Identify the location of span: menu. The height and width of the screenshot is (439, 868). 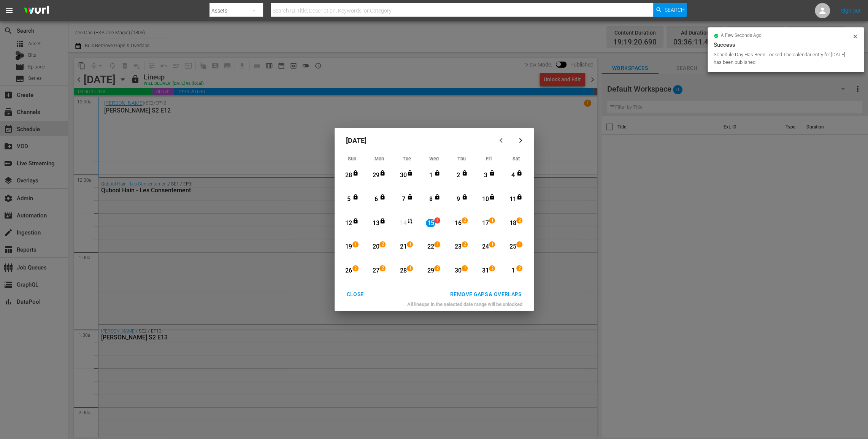
(9, 11).